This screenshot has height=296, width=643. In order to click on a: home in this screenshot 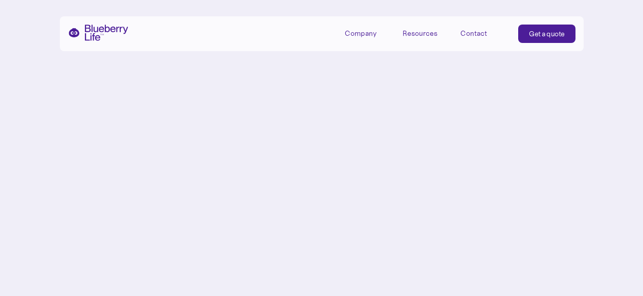, I will do `click(98, 33)`.